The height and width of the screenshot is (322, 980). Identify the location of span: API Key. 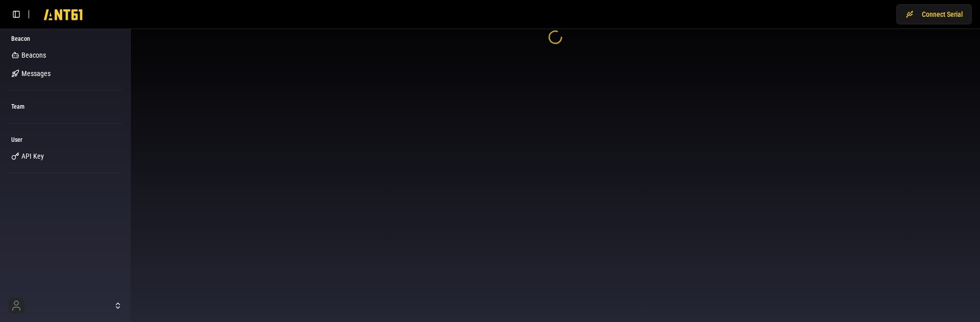
(33, 156).